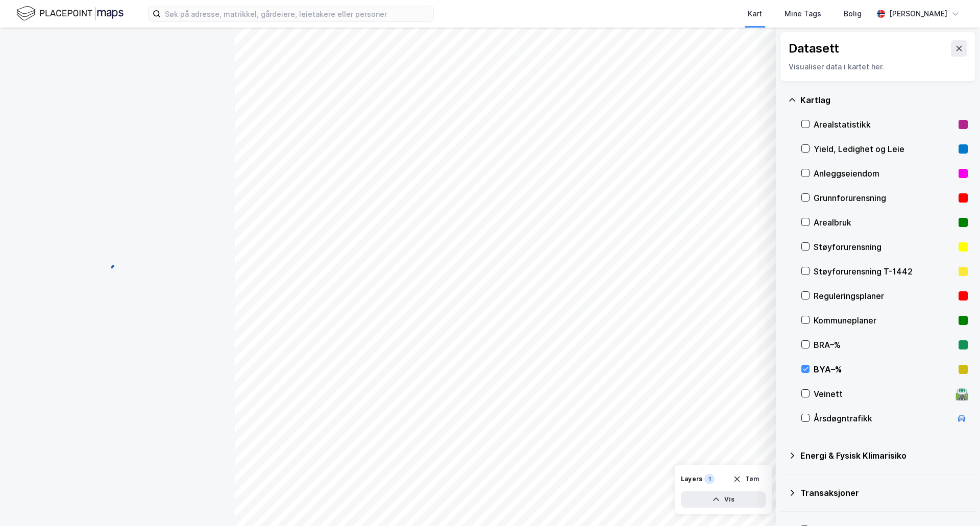 The height and width of the screenshot is (526, 980). What do you see at coordinates (297, 14) in the screenshot?
I see `input: Søk på adresse, matrikkel, gårdeiere, leietakere eller personer` at bounding box center [297, 14].